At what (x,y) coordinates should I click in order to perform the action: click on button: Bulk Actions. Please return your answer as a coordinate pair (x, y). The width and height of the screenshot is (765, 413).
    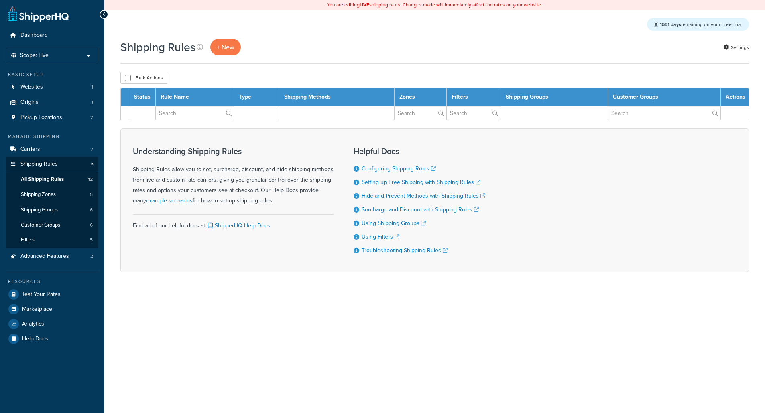
    Looking at the image, I should click on (144, 78).